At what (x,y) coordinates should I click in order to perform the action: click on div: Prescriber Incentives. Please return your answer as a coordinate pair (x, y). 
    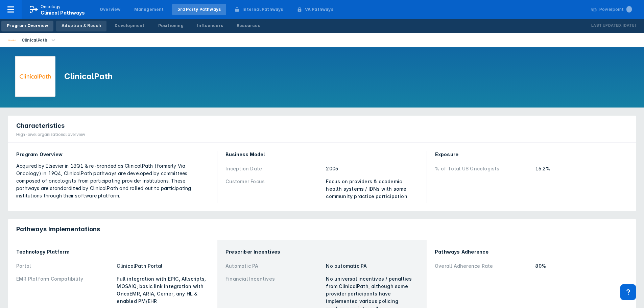
    Looking at the image, I should click on (322, 252).